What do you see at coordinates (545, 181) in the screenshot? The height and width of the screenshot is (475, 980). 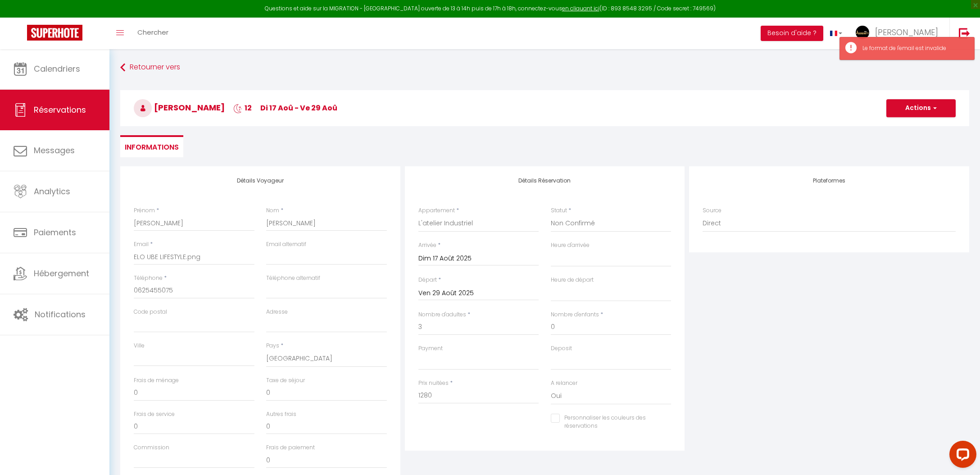 I see `h4: Détails Réservation` at bounding box center [545, 181].